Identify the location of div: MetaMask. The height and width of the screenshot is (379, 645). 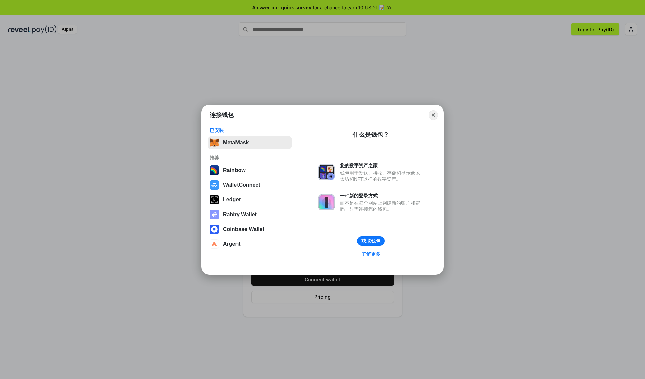
(236, 143).